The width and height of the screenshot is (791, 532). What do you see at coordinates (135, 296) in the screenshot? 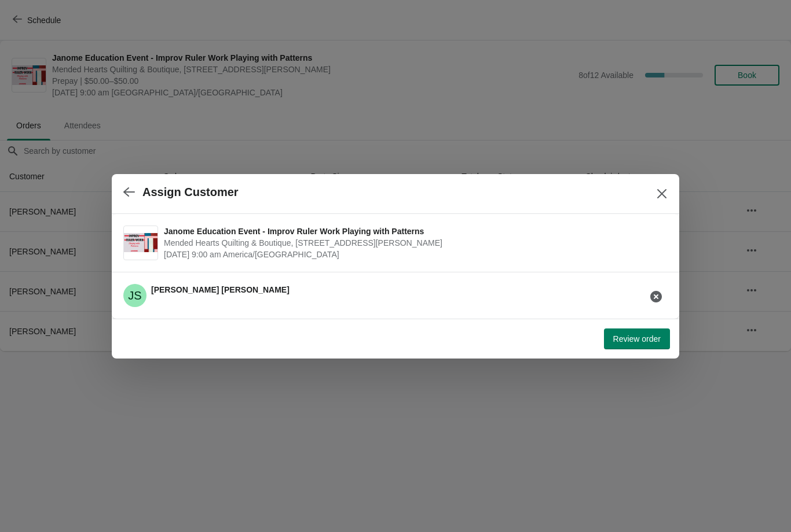
I see `span: Jane` at bounding box center [135, 296].